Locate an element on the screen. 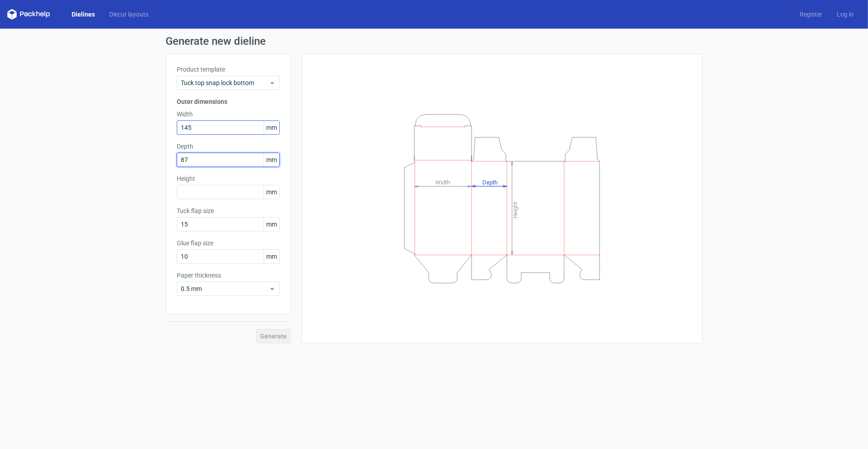 The height and width of the screenshot is (449, 868). label: Tuck flap size is located at coordinates (228, 211).